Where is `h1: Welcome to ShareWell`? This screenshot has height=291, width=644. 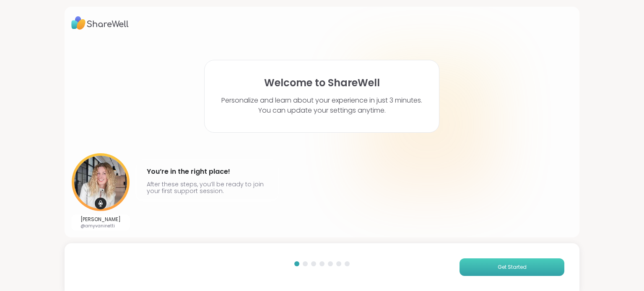
h1: Welcome to ShareWell is located at coordinates (322, 83).